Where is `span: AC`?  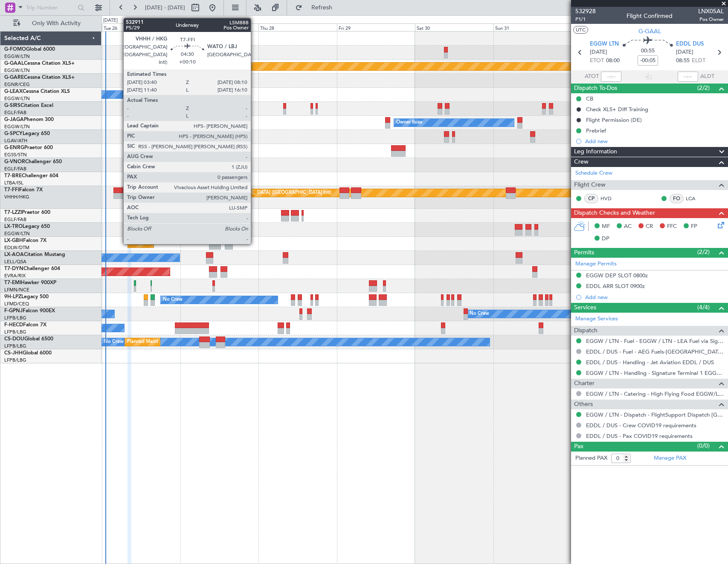 span: AC is located at coordinates (628, 227).